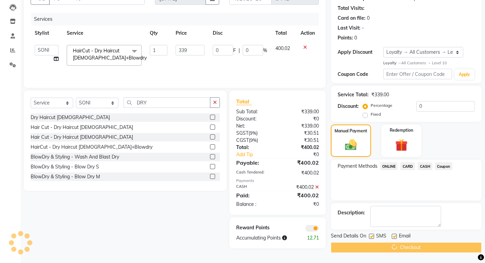 This screenshot has height=263, width=485. I want to click on span: CGST, so click(242, 140).